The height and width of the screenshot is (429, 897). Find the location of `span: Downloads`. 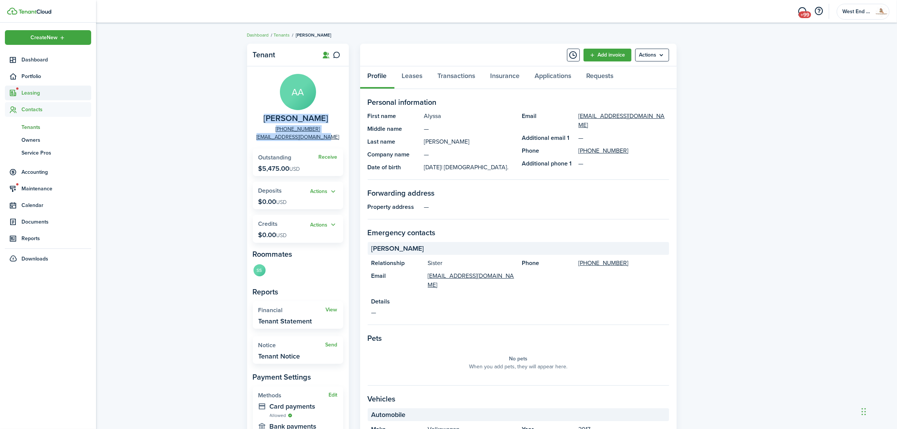

span: Downloads is located at coordinates (35, 259).